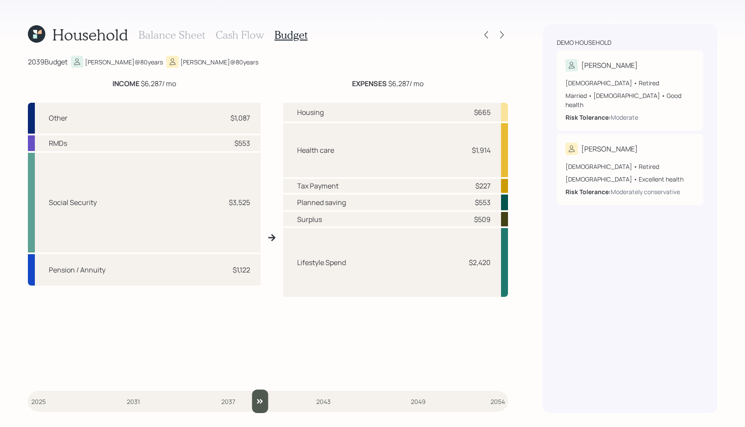  What do you see at coordinates (77, 270) in the screenshot?
I see `div: Pension / Annuity` at bounding box center [77, 270].